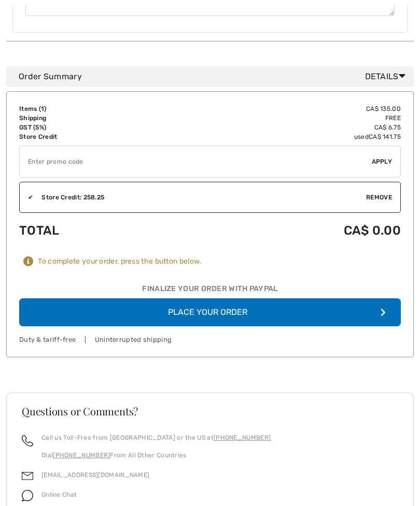 This screenshot has width=420, height=506. I want to click on span: 1, so click(42, 109).